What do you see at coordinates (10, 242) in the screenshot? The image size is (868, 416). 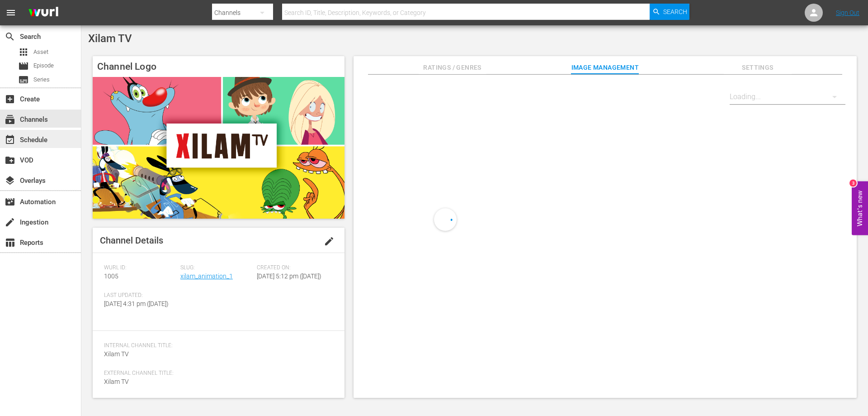 I see `span: Reports` at bounding box center [10, 242].